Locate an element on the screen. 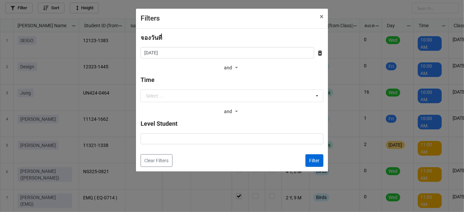  label: Time is located at coordinates (148, 80).